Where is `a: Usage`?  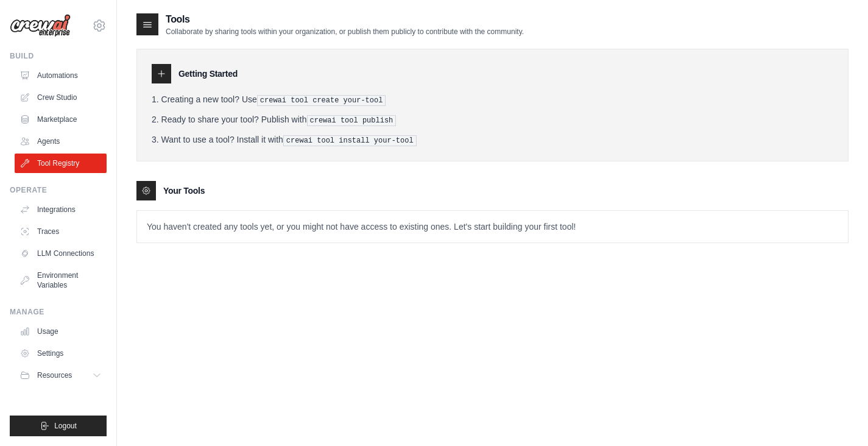 a: Usage is located at coordinates (60, 331).